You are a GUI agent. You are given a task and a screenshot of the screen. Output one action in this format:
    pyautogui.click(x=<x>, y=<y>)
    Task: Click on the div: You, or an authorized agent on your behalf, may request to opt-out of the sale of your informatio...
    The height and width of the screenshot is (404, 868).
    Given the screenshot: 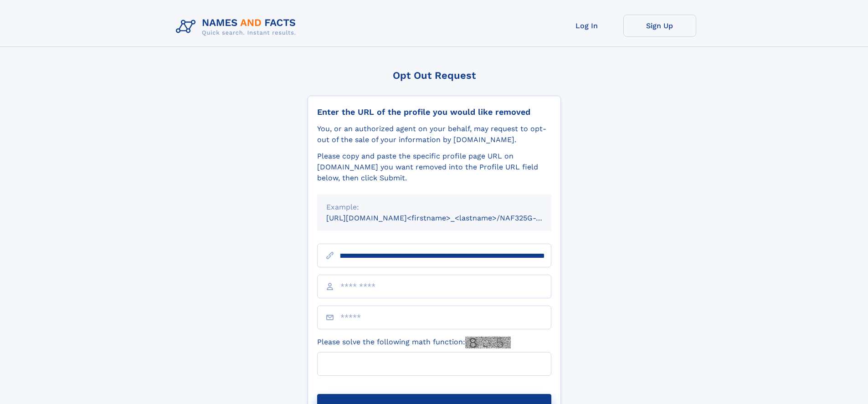 What is the action you would take?
    pyautogui.click(x=434, y=134)
    